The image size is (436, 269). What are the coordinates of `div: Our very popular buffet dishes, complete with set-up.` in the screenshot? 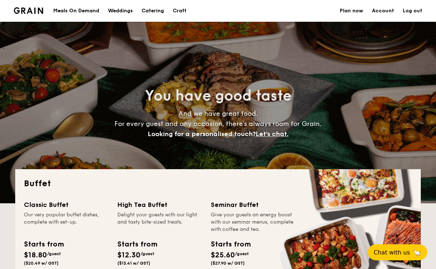 It's located at (66, 222).